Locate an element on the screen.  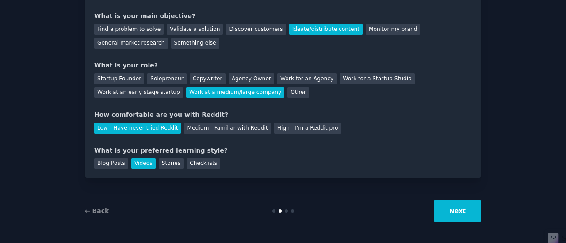
div: Something else is located at coordinates (195, 43).